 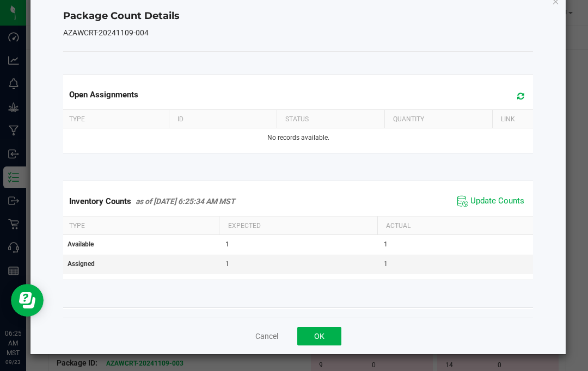 What do you see at coordinates (298, 16) in the screenshot?
I see `h4: Package Count Details` at bounding box center [298, 16].